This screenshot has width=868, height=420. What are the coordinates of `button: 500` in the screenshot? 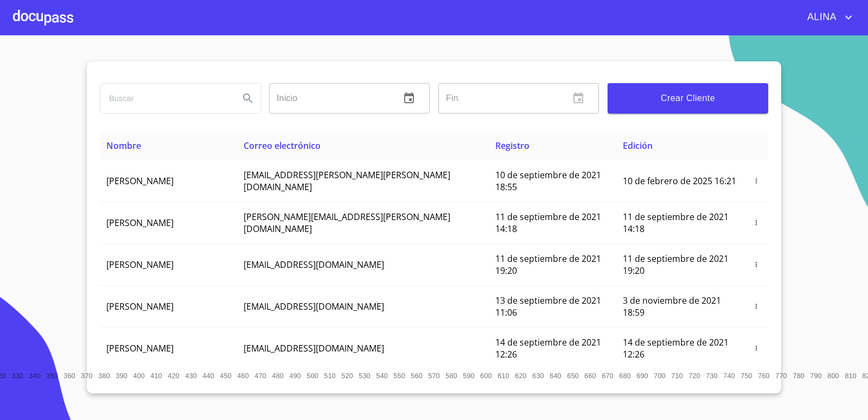 It's located at (312, 376).